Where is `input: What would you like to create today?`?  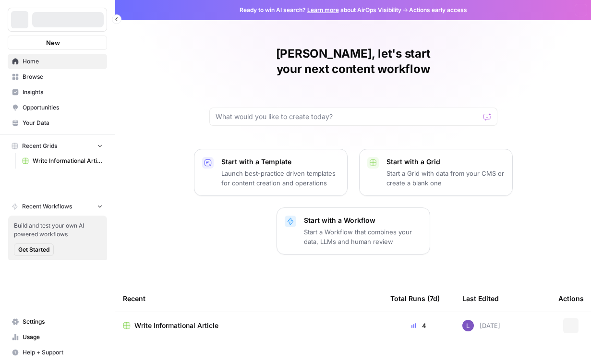 input: What would you like to create today? is located at coordinates (348, 116).